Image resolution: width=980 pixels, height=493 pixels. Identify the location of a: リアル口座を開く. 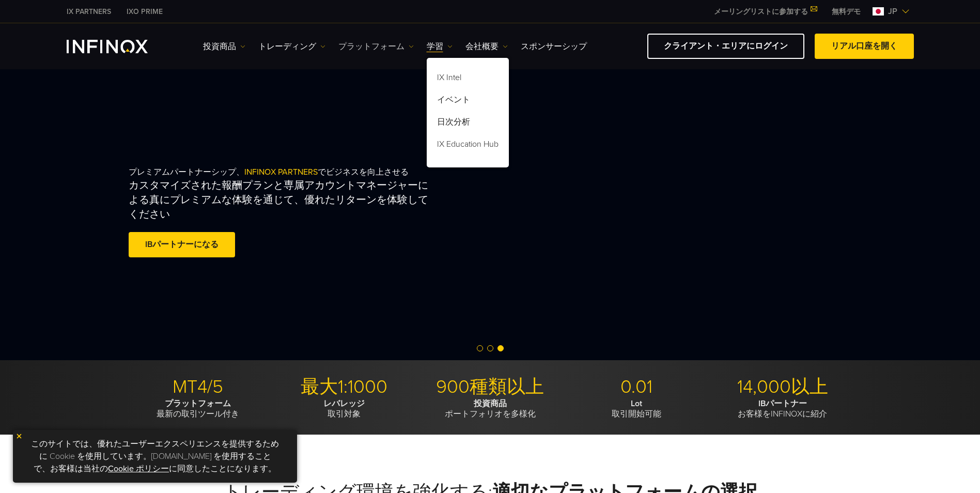
(864, 46).